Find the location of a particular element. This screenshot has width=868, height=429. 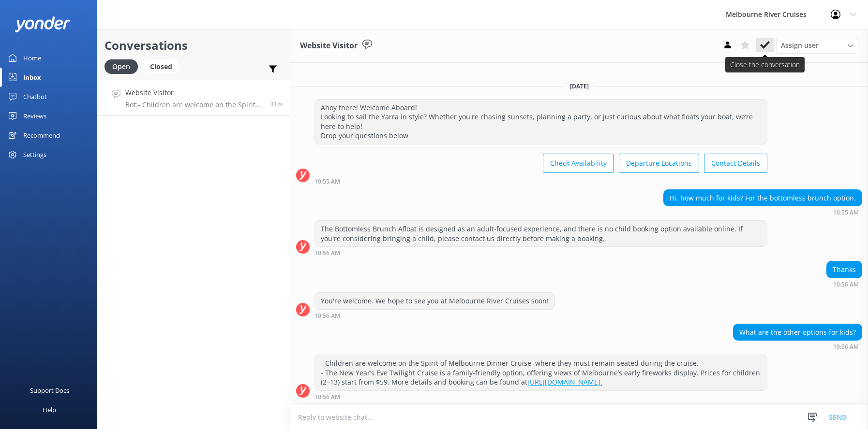

span: Assign user is located at coordinates (800, 45).